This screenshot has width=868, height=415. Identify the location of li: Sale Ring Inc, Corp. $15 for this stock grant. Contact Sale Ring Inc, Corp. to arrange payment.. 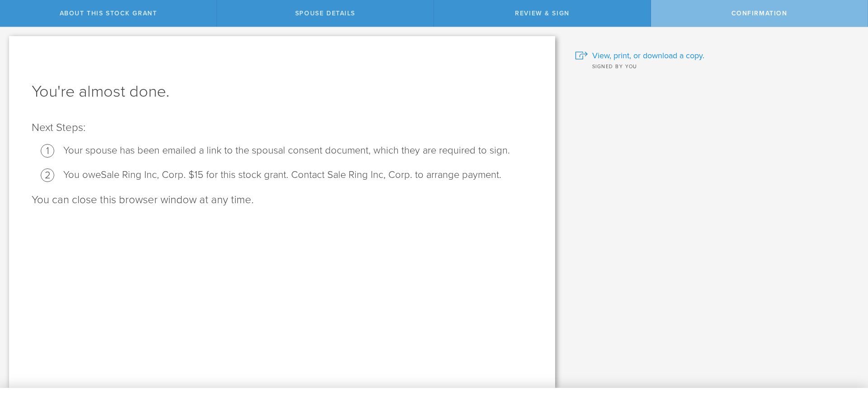
(298, 175).